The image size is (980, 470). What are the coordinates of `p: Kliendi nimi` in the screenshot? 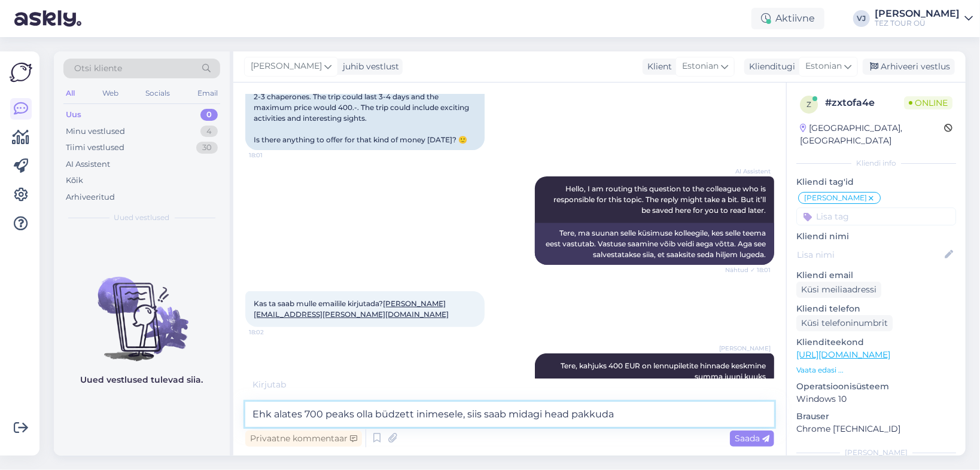 It's located at (876, 236).